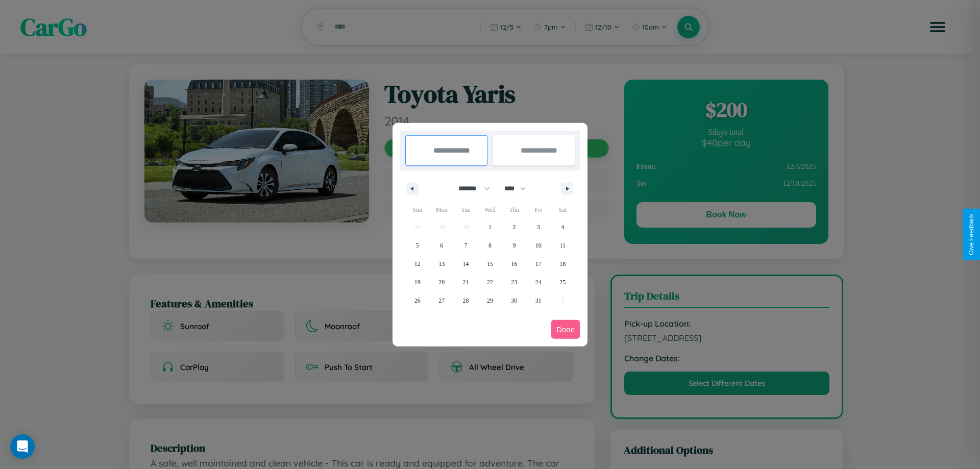 The width and height of the screenshot is (980, 469). Describe the element at coordinates (538, 263) in the screenshot. I see `span: 17` at that location.